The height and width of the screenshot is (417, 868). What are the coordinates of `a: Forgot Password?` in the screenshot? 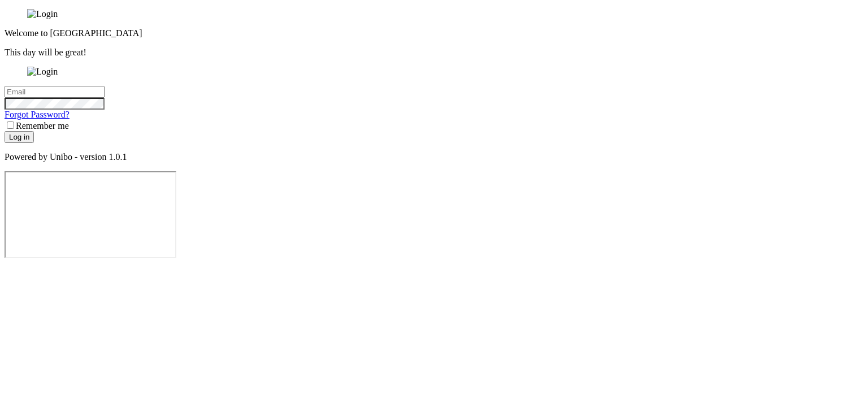 It's located at (36, 114).